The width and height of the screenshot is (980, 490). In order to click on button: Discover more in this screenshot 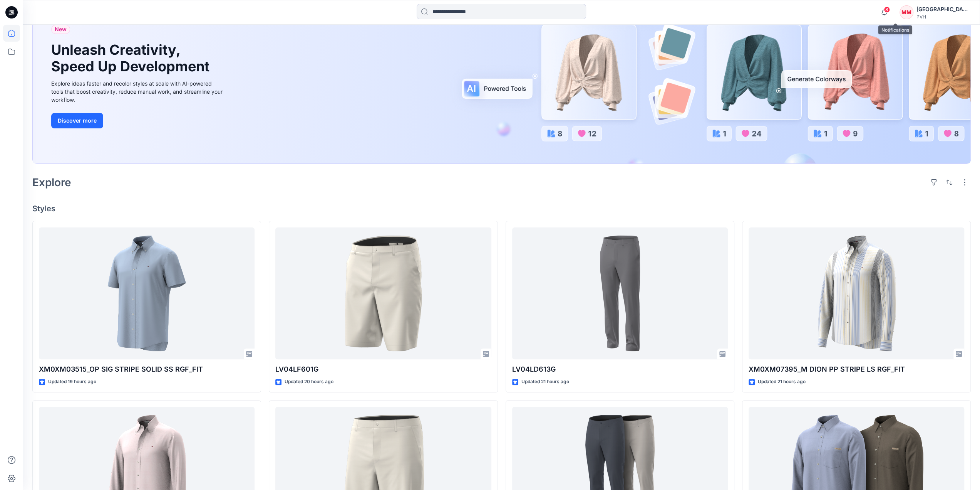, I will do `click(77, 121)`.